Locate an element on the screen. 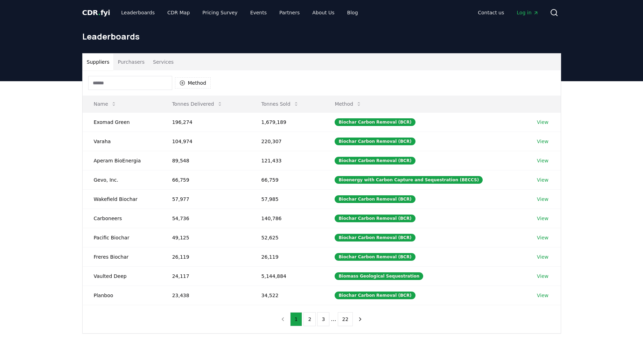 The image size is (643, 364). td: 52,625 is located at coordinates (287, 237).